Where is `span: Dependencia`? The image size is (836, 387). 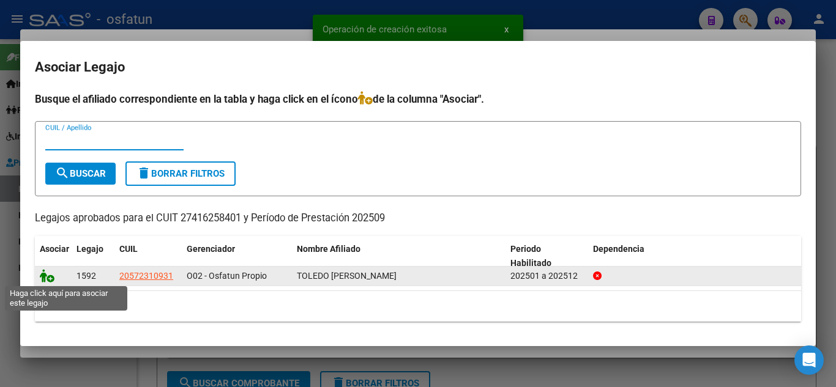 span: Dependencia is located at coordinates (619, 249).